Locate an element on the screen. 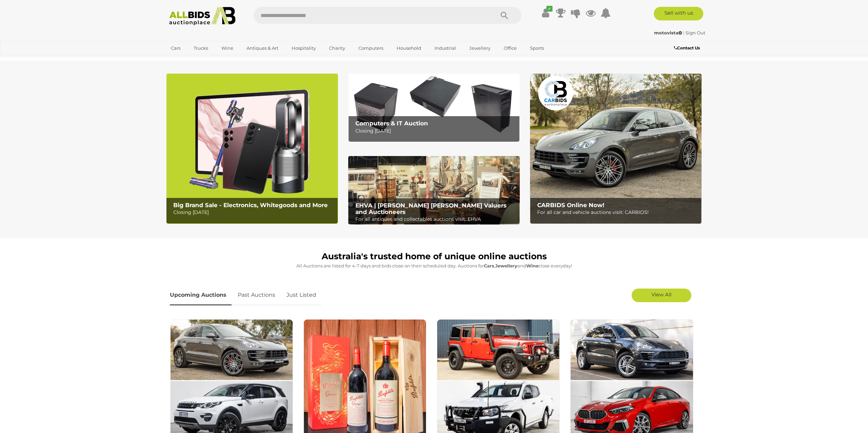 The height and width of the screenshot is (433, 868). b: Big Brand Sale - Electronics, Whitegoods and More is located at coordinates (250, 205).